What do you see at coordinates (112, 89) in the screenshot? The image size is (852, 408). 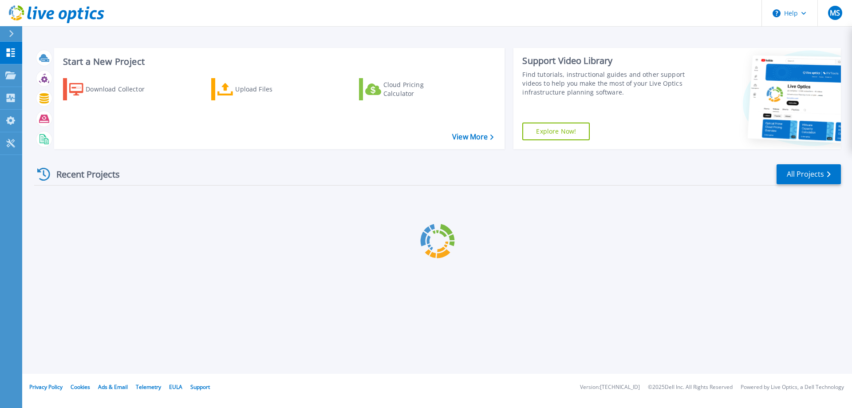 I see `a: Download Collector` at bounding box center [112, 89].